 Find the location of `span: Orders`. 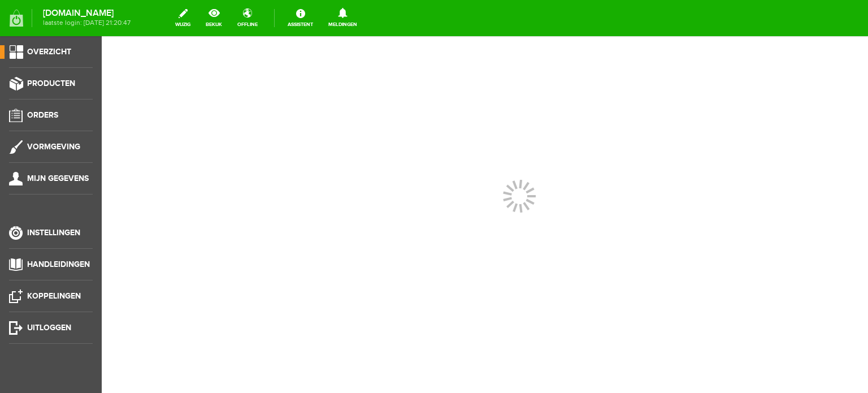

span: Orders is located at coordinates (42, 115).